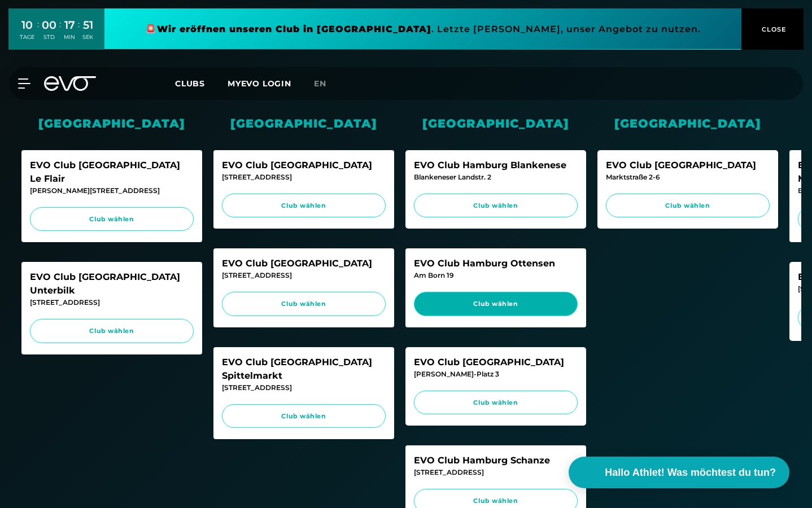 Image resolution: width=812 pixels, height=508 pixels. I want to click on div: EVO Club Hamburg Blankenese, so click(496, 166).